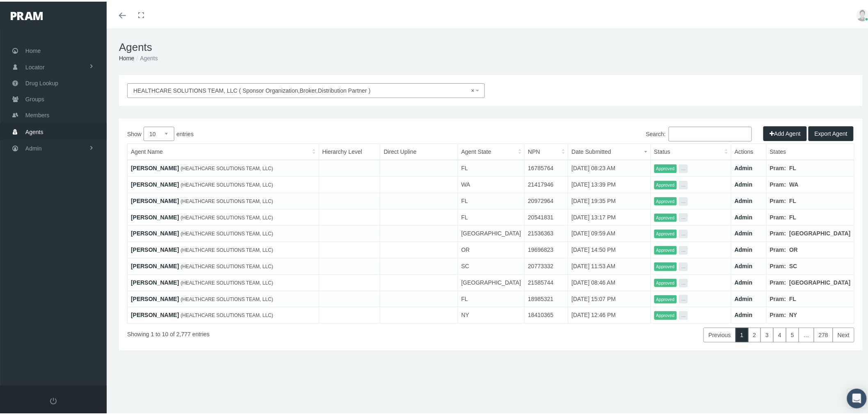 This screenshot has width=868, height=415. Describe the element at coordinates (547, 314) in the screenshot. I see `td: 18410365` at that location.